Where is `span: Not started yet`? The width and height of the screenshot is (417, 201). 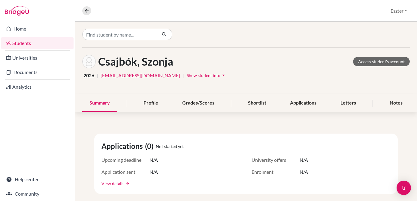 span: Not started yet is located at coordinates (170, 146).